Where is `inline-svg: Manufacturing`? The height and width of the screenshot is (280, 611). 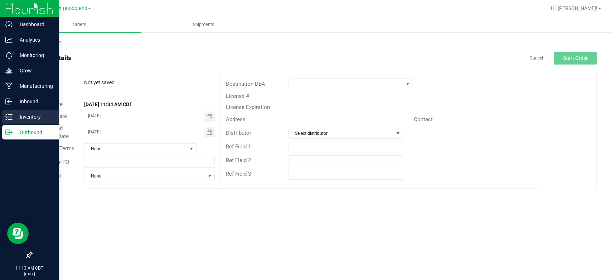
inline-svg: Manufacturing is located at coordinates (9, 86).